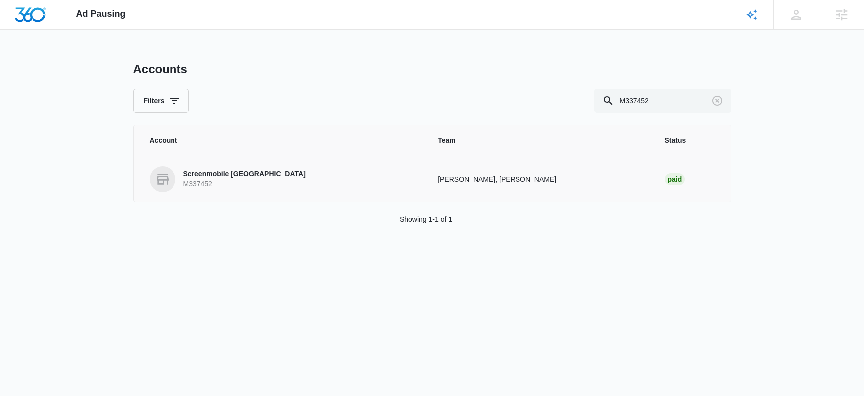 This screenshot has height=396, width=864. Describe the element at coordinates (282, 140) in the screenshot. I see `span: Account` at that location.